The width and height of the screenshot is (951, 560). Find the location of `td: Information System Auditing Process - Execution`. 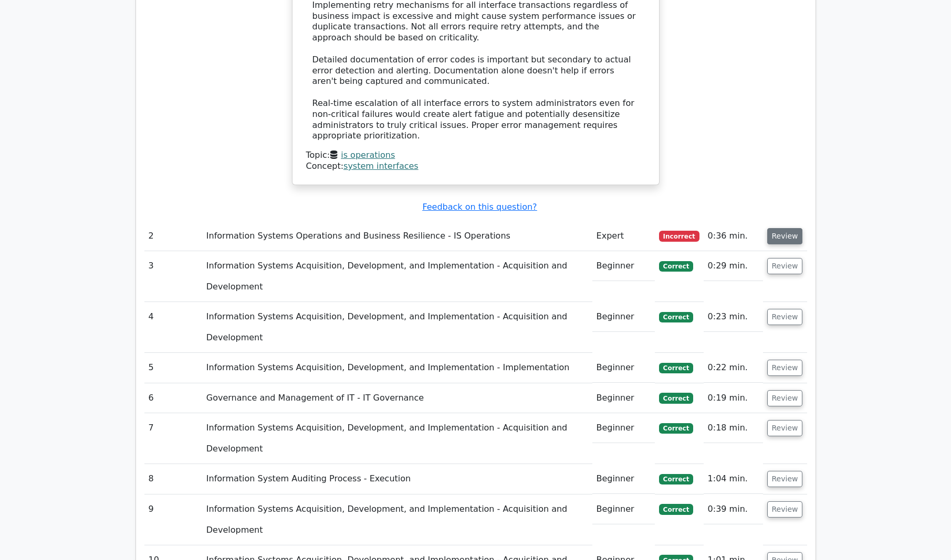

td: Information System Auditing Process - Execution is located at coordinates (397, 479).